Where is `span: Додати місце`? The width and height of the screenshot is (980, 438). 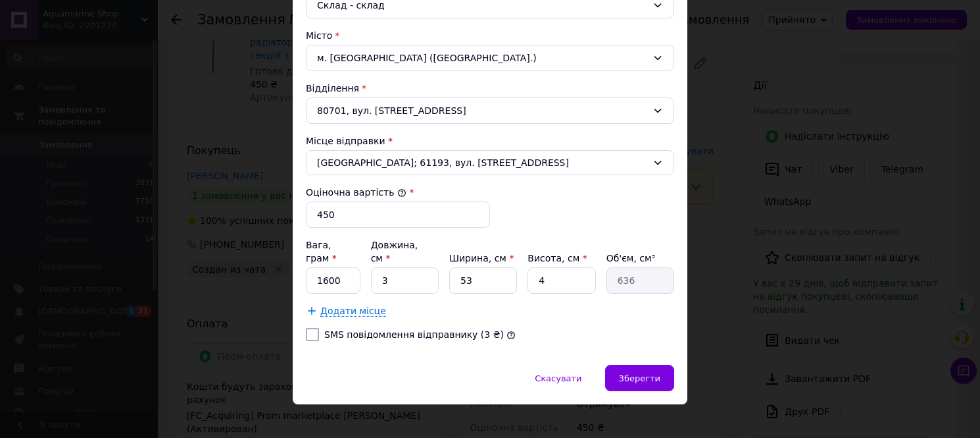
span: Додати місце is located at coordinates (353, 310).